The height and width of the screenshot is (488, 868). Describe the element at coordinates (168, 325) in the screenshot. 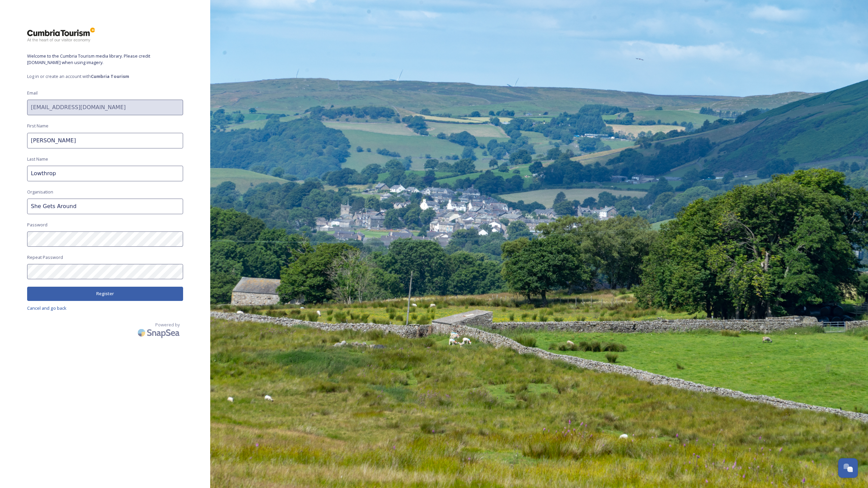

I see `span: Powered by` at that location.